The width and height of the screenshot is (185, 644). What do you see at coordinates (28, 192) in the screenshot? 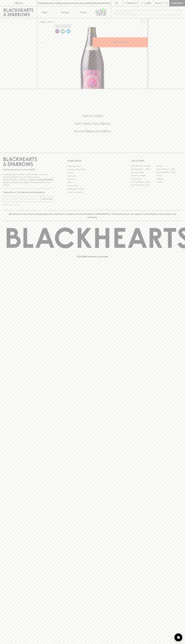
I see `p: Subscribe to The Blackhearts Newsletter` at bounding box center [28, 192].